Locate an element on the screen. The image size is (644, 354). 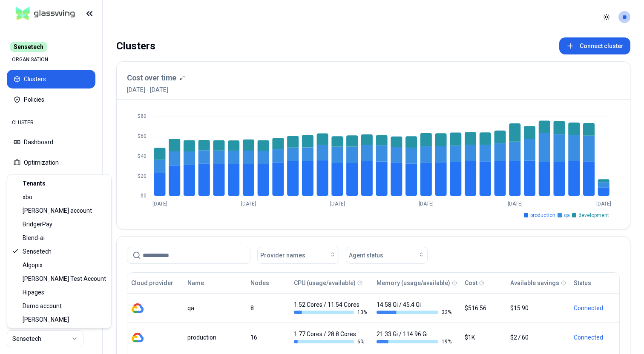
div: Tenants is located at coordinates (59, 183).